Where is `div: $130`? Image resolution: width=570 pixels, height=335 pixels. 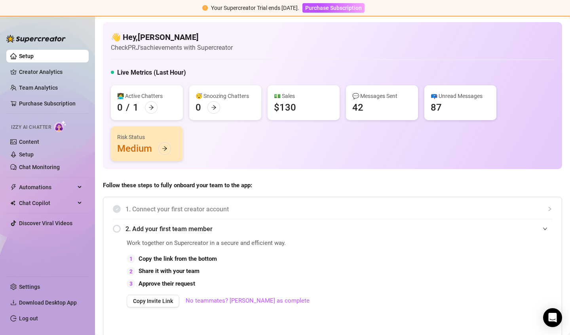
div: $130 is located at coordinates (285, 108).